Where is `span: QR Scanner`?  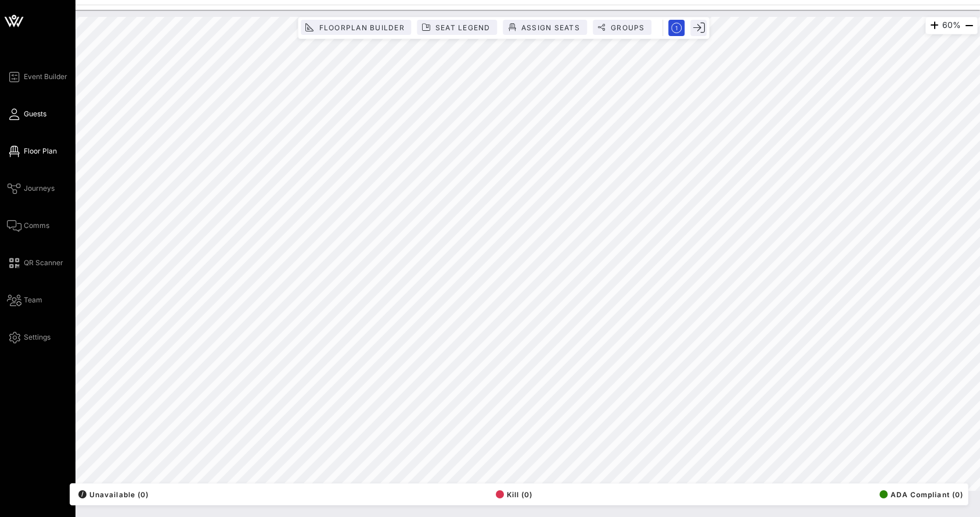
span: QR Scanner is located at coordinates (44, 262).